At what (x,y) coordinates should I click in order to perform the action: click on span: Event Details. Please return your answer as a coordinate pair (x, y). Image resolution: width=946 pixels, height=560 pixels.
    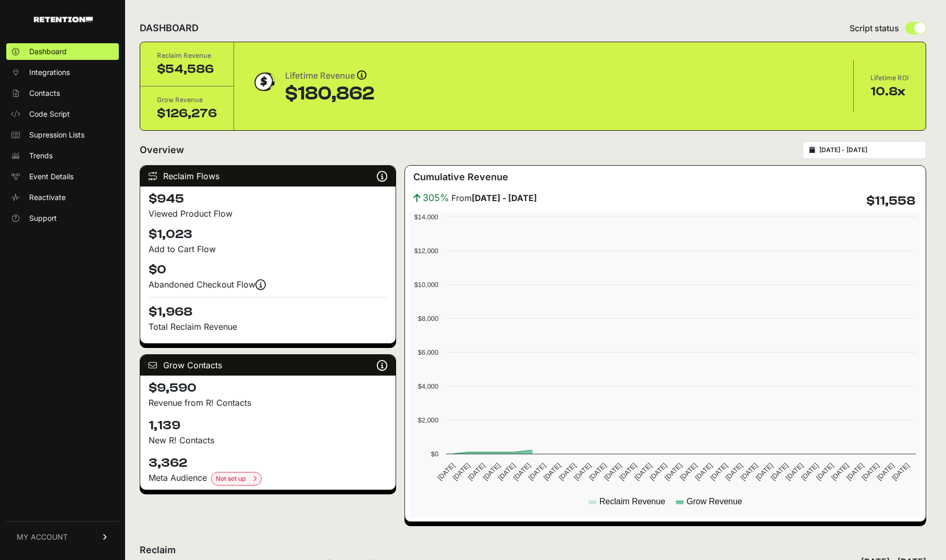
    Looking at the image, I should click on (51, 177).